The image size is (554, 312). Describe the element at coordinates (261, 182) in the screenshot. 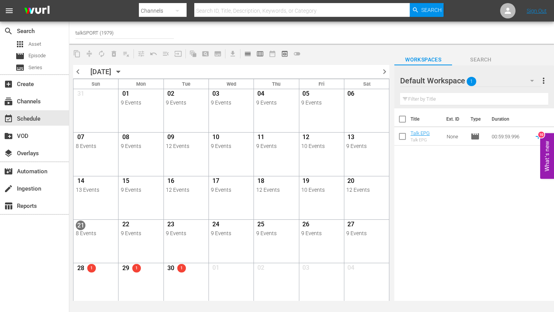

I see `span: 18` at that location.